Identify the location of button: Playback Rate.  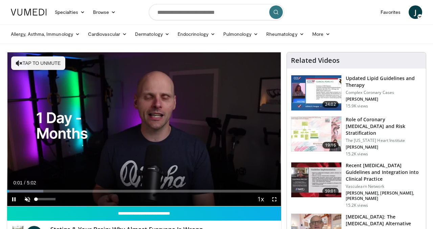
(261, 200).